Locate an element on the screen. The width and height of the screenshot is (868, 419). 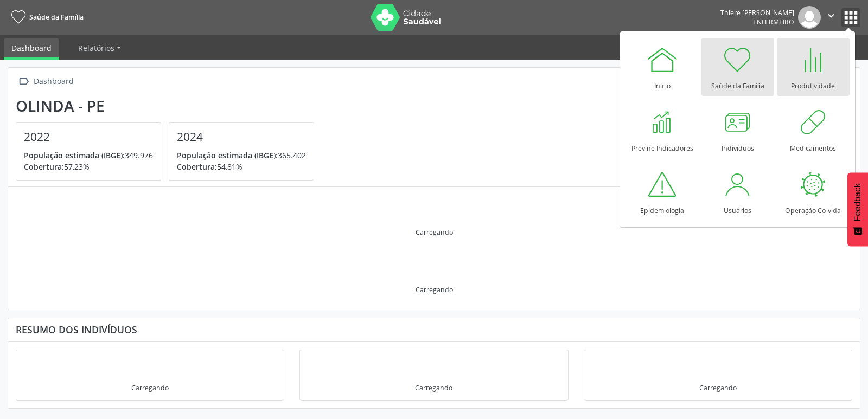
a: Dashboard is located at coordinates (31, 49).